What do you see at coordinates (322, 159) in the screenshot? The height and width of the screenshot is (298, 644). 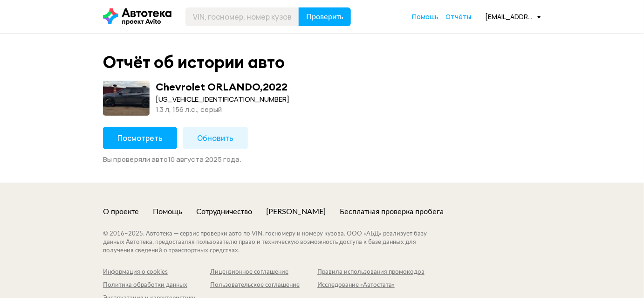 I see `div: Вы проверяли авто 10 августа 2025 года .` at bounding box center [322, 159].